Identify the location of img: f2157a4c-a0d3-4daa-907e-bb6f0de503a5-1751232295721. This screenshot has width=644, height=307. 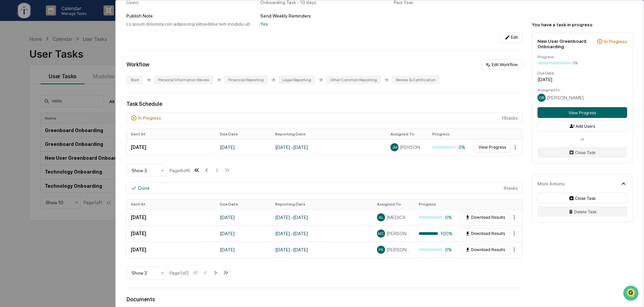
(8, 8).